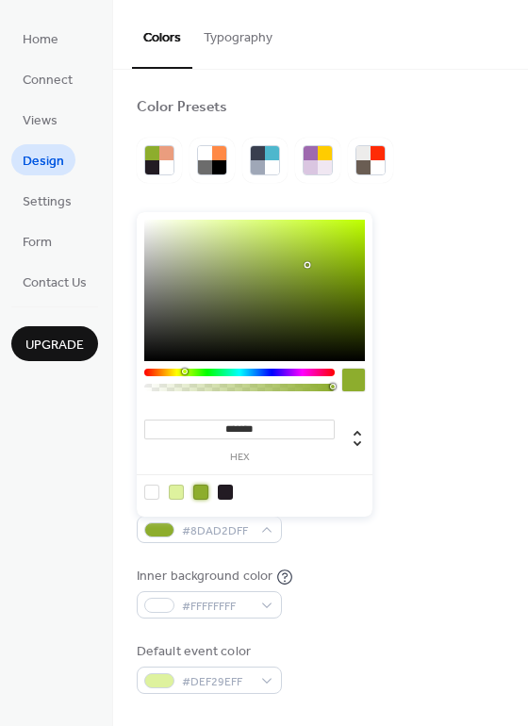 Image resolution: width=528 pixels, height=726 pixels. What do you see at coordinates (205, 576) in the screenshot?
I see `div: Inner background color` at bounding box center [205, 576].